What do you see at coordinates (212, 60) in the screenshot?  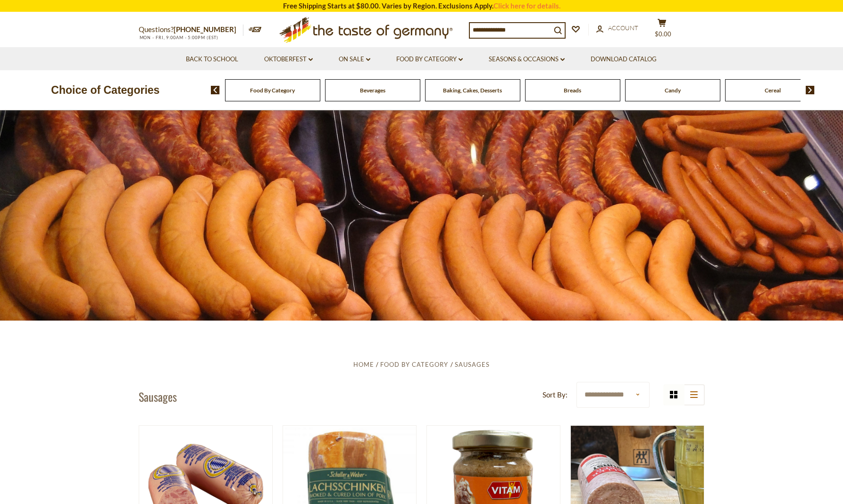 I see `a: Back to School` at bounding box center [212, 60].